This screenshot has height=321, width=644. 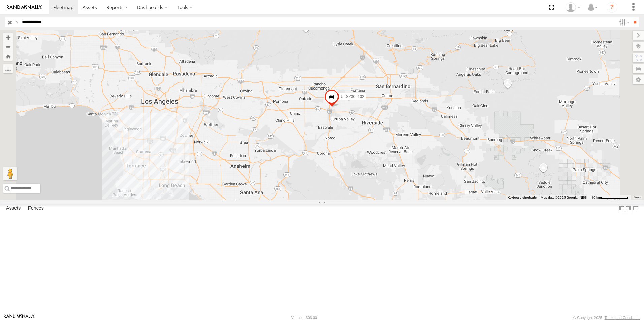 I want to click on label: Dock Summary Table to the Left, so click(x=622, y=209).